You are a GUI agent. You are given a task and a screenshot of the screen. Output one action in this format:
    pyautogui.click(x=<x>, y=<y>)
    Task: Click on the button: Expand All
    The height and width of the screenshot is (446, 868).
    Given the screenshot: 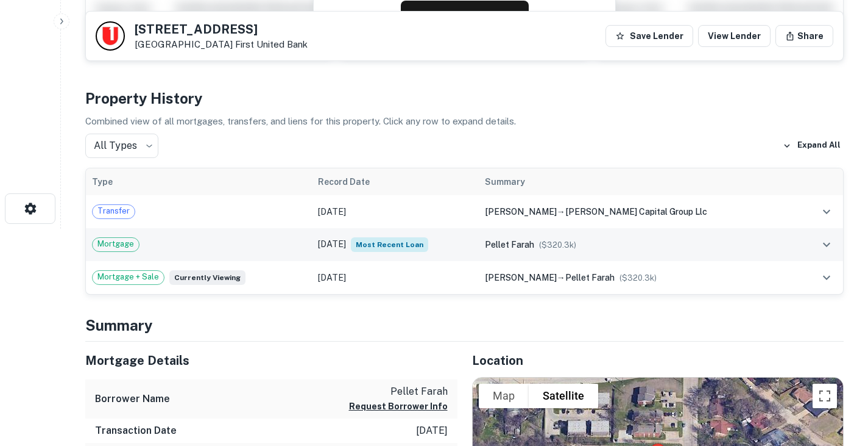 What is the action you would take?
    pyautogui.click(x=811, y=146)
    